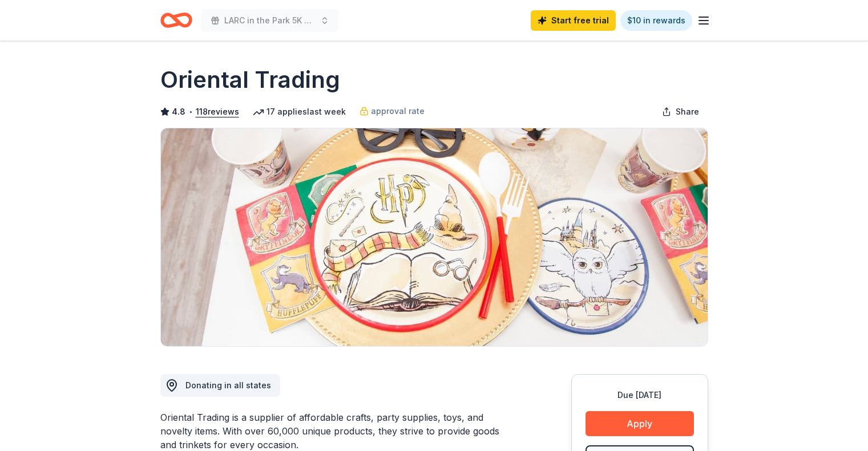 This screenshot has width=868, height=451. What do you see at coordinates (218, 112) in the screenshot?
I see `button: 118reviews` at bounding box center [218, 112].